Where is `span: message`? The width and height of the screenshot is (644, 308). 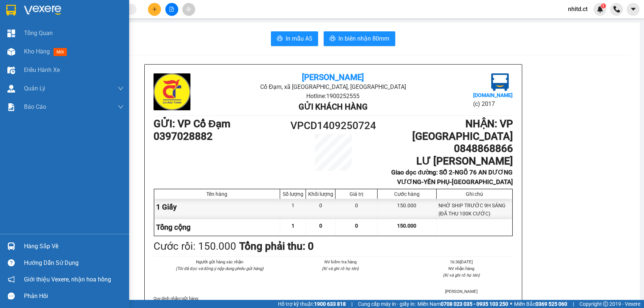
span: message is located at coordinates (11, 296).